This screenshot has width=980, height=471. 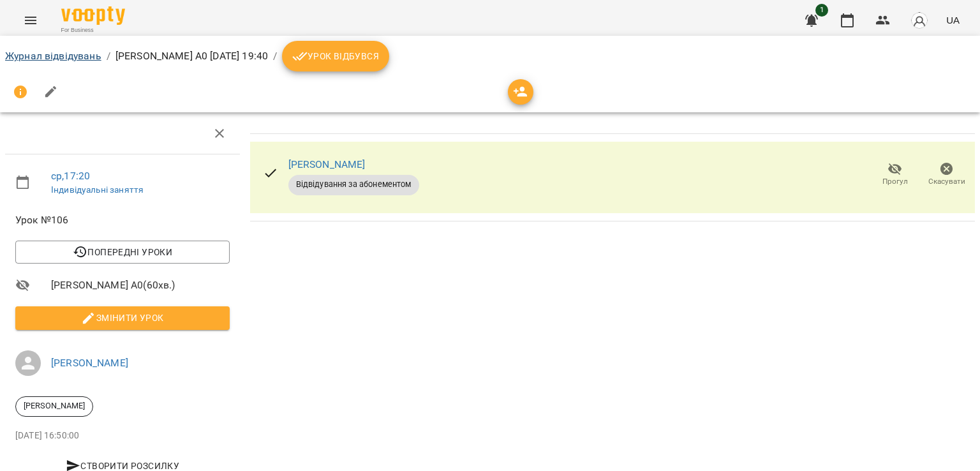 What do you see at coordinates (490, 56) in the screenshot?
I see `nav: breadcrumb` at bounding box center [490, 56].